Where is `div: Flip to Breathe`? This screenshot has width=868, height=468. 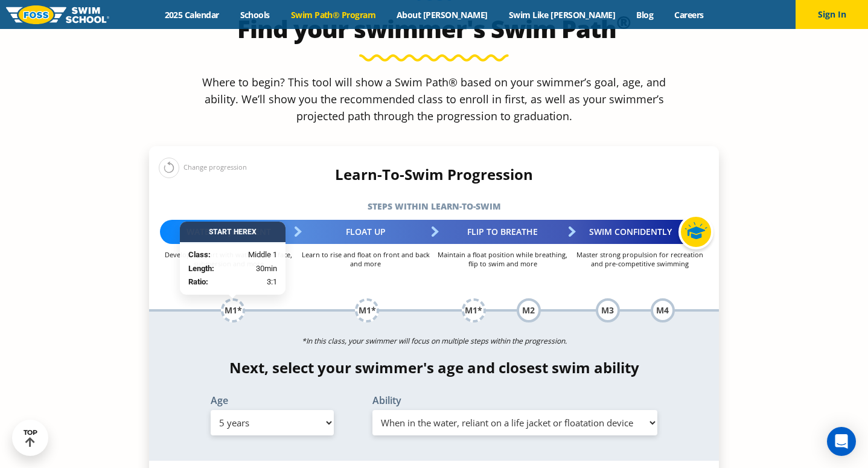
div: Flip to Breathe is located at coordinates (502, 232).